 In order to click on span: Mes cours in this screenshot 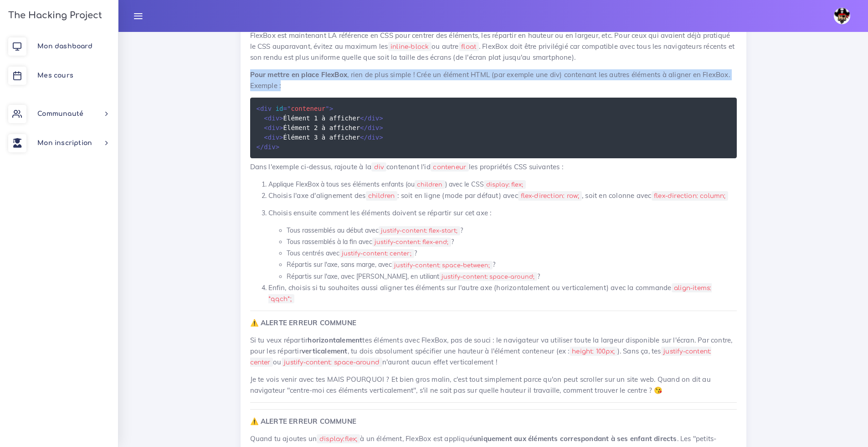, I will do `click(55, 75)`.